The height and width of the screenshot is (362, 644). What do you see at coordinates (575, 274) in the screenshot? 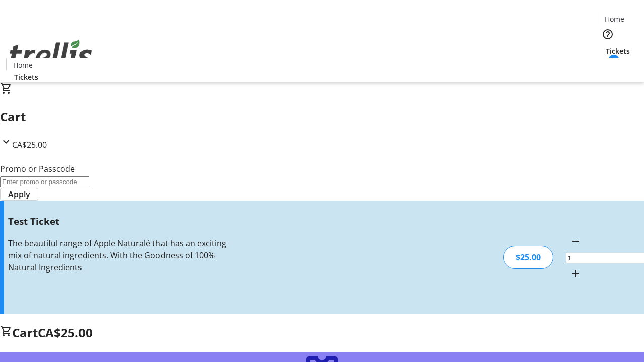
I see `button: Increment by one` at bounding box center [575, 274].